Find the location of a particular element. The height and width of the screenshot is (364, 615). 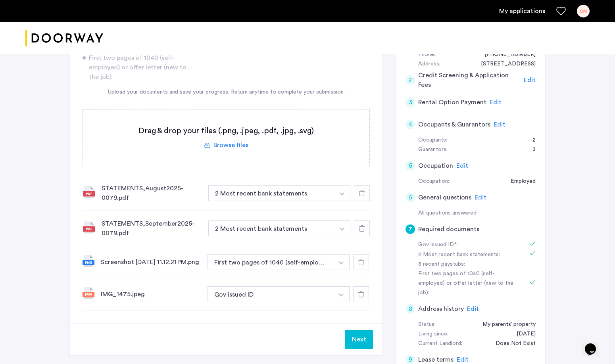

div: Gov issued ID*: is located at coordinates (468, 245).